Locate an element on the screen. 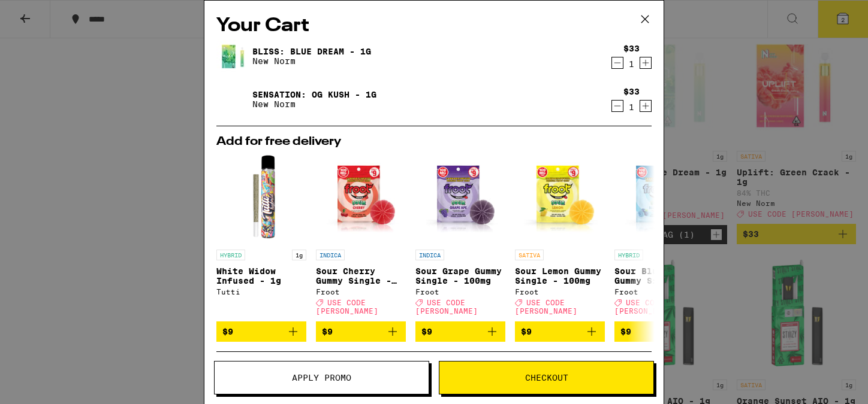 The image size is (868, 404). button: Apply Promo is located at coordinates (321, 378).